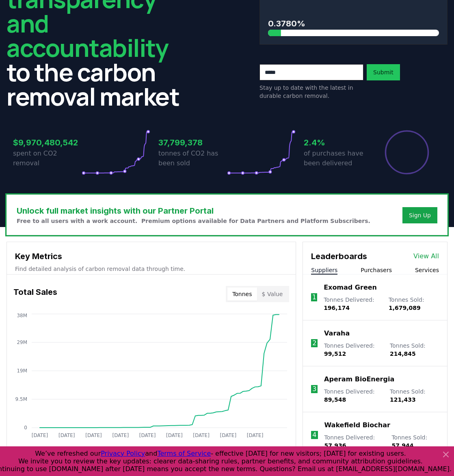 The height and width of the screenshot is (476, 454). I want to click on tspan: 29M, so click(22, 342).